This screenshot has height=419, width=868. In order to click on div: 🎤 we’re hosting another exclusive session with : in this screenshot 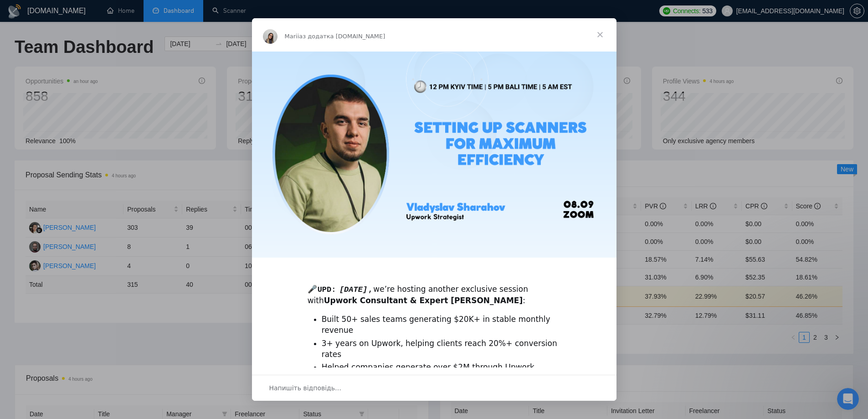, I will do `click(434, 290)`.